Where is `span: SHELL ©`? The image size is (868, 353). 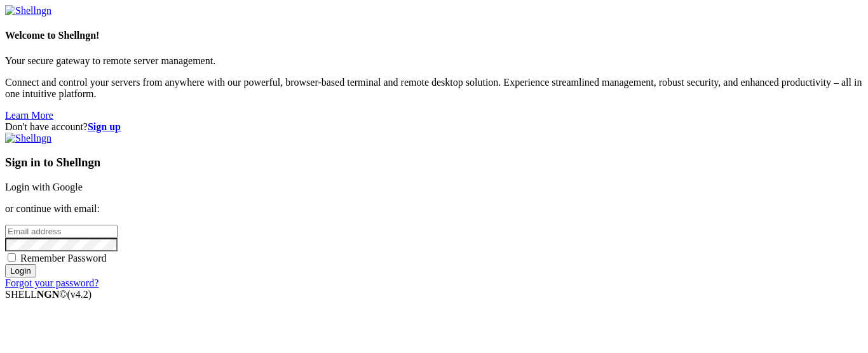 span: SHELL © is located at coordinates (49, 294).